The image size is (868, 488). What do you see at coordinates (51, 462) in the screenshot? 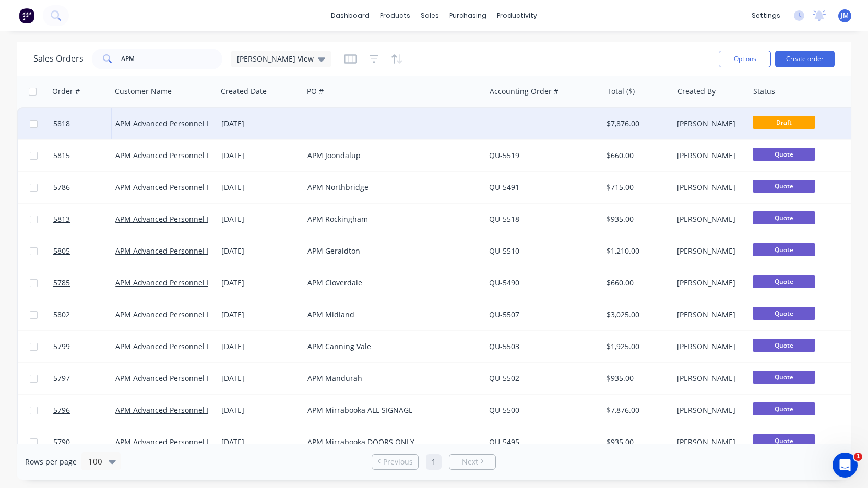
I see `span: Rows per page` at bounding box center [51, 462].